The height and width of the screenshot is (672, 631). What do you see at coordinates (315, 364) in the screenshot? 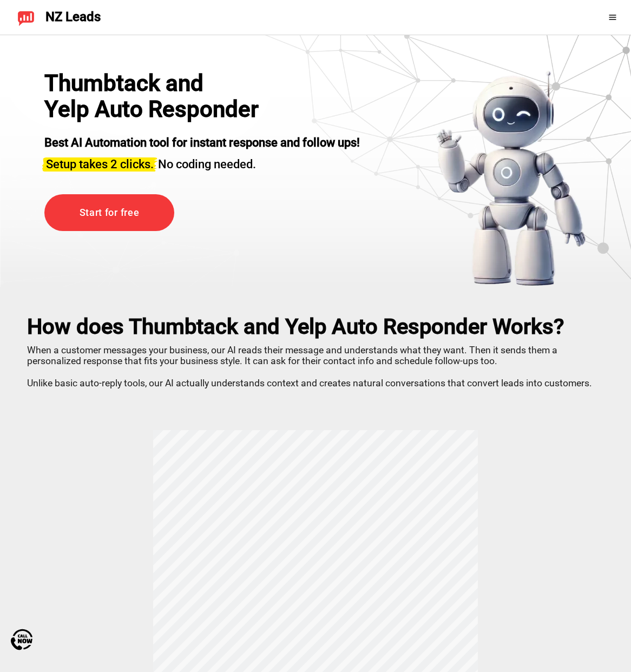
I see `p: When a customer messages your business, our AI reads their message and understands what they want...` at bounding box center [315, 364].